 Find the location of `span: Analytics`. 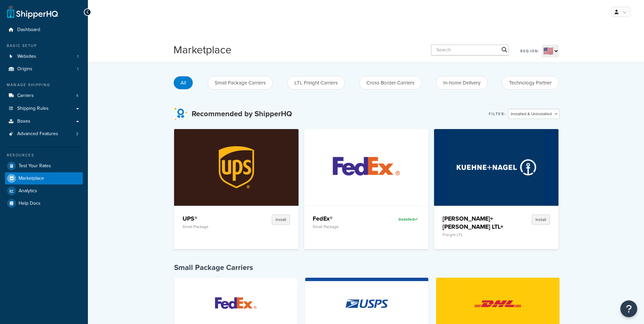

span: Analytics is located at coordinates (28, 191).